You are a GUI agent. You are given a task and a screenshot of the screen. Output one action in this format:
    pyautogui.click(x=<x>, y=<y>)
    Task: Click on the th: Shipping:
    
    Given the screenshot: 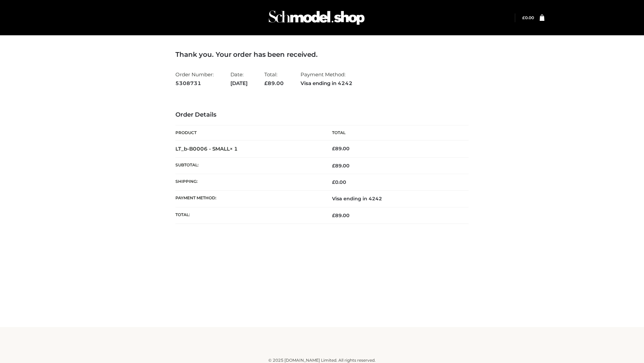 What is the action you would take?
    pyautogui.click(x=249, y=182)
    